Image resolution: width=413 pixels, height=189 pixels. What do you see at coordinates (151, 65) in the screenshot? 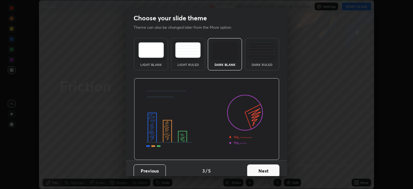
I see `div: Light Blank` at bounding box center [151, 65].